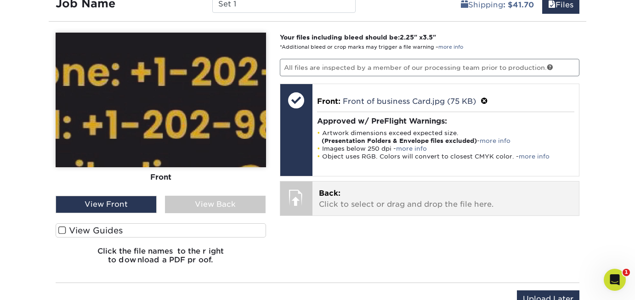 The image size is (635, 300). Describe the element at coordinates (627, 273) in the screenshot. I see `span: 1` at that location.